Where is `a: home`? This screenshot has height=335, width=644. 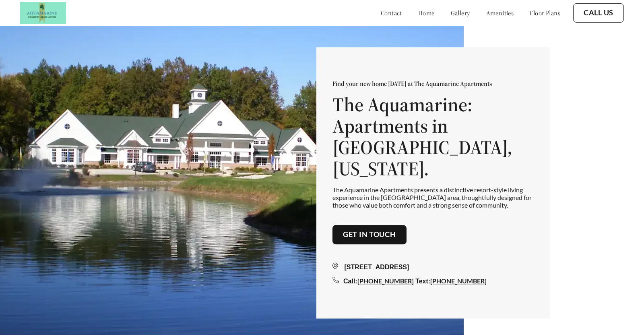
a: home is located at coordinates (427, 13).